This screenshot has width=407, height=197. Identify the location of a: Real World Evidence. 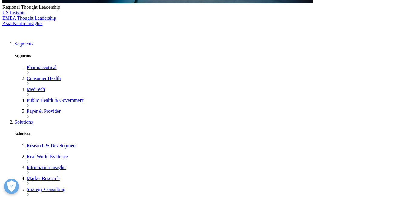
(47, 156).